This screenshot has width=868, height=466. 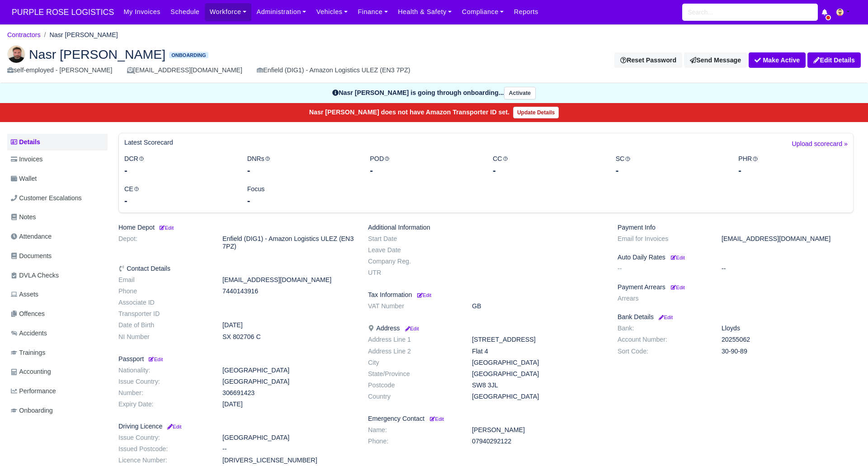 What do you see at coordinates (58, 313) in the screenshot?
I see `a: Offences` at bounding box center [58, 313].